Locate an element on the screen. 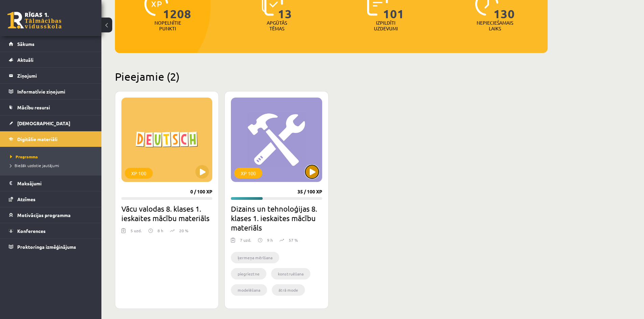 This screenshot has height=319, width=644. a: Ziņojumi is located at coordinates (50, 75).